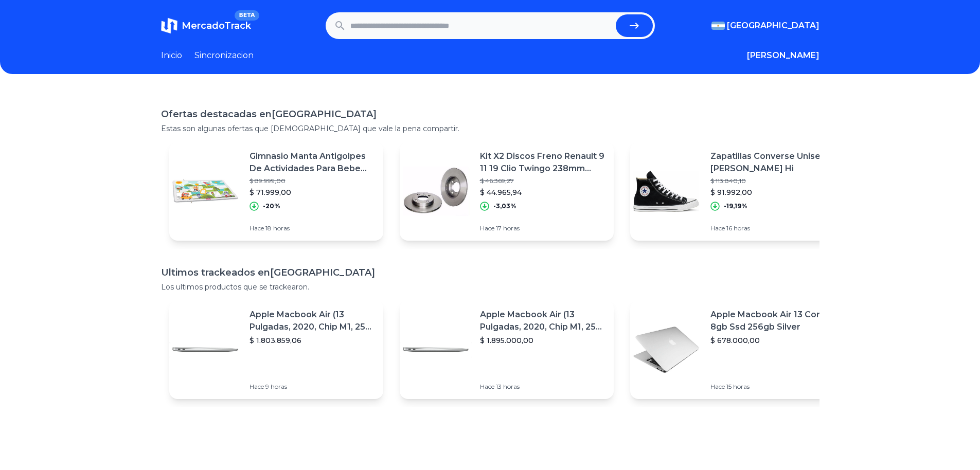 This screenshot has height=470, width=980. Describe the element at coordinates (312, 192) in the screenshot. I see `p: $ 71.999,00` at that location.